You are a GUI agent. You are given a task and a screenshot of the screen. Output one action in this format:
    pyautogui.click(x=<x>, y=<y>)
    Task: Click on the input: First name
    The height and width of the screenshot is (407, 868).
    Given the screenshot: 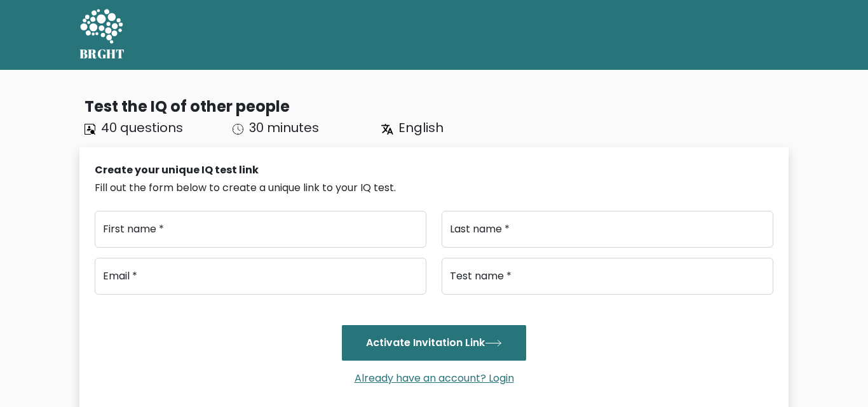 What is the action you would take?
    pyautogui.click(x=260, y=230)
    